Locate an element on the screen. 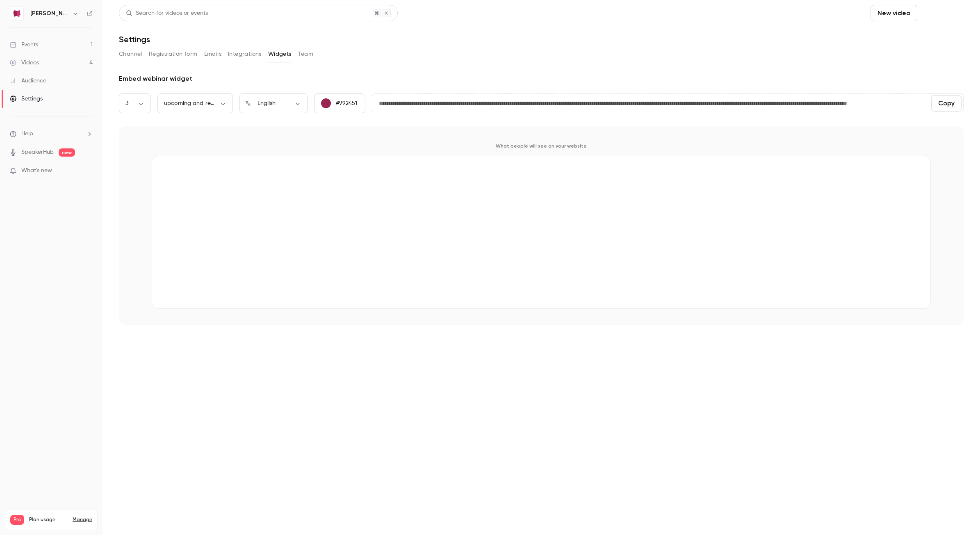 The height and width of the screenshot is (535, 980). a: SpeakerHub is located at coordinates (37, 152).